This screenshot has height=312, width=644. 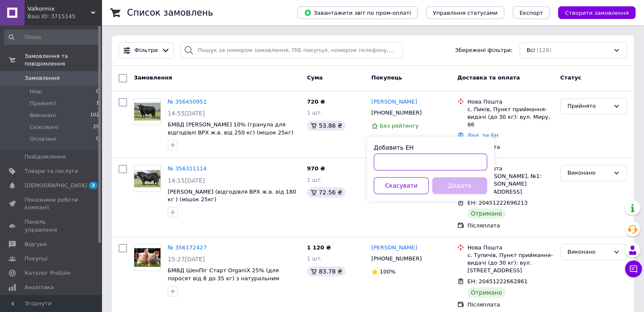 I want to click on span: Збережені фільтри:, so click(x=484, y=50).